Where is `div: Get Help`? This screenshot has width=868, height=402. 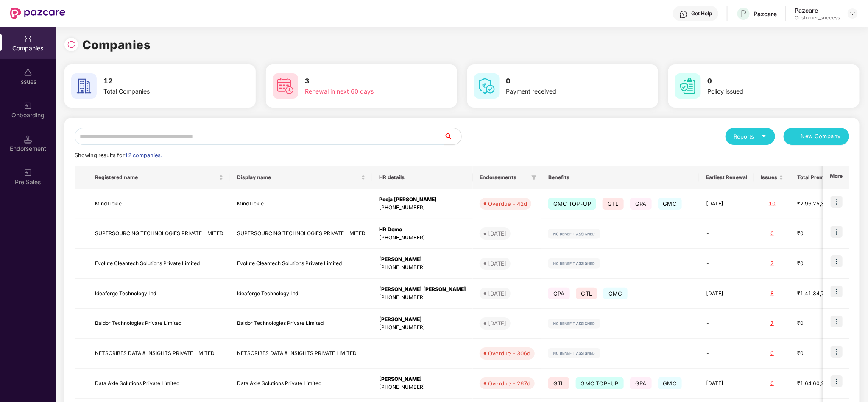
div: Get Help is located at coordinates (701, 13).